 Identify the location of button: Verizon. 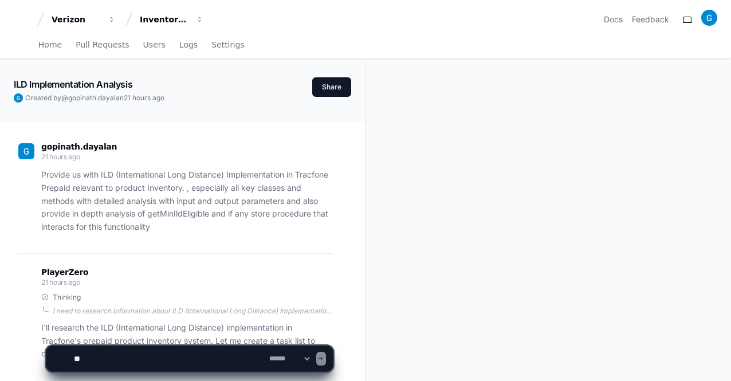
(84, 19).